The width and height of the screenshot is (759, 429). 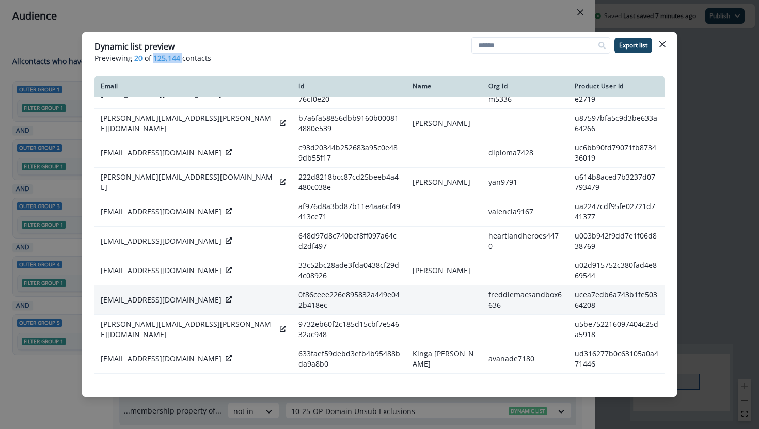 What do you see at coordinates (633, 45) in the screenshot?
I see `button: Export list` at bounding box center [633, 45].